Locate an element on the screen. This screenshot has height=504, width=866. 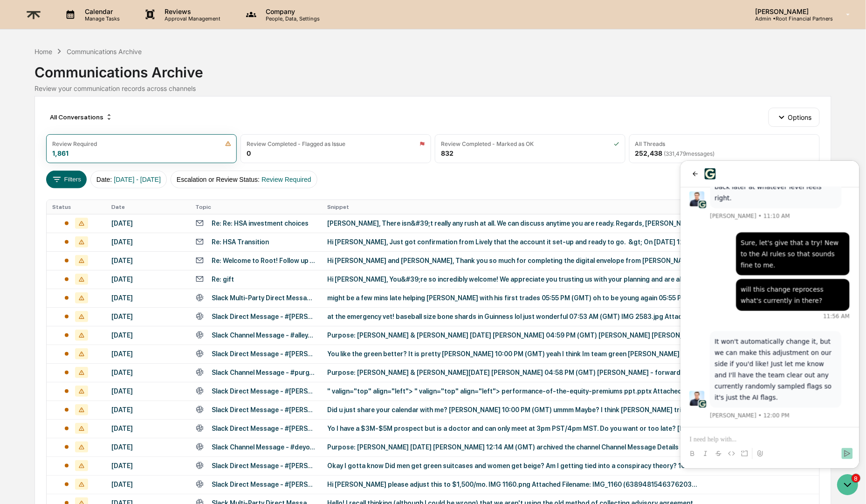
button: Options is located at coordinates (794, 117).